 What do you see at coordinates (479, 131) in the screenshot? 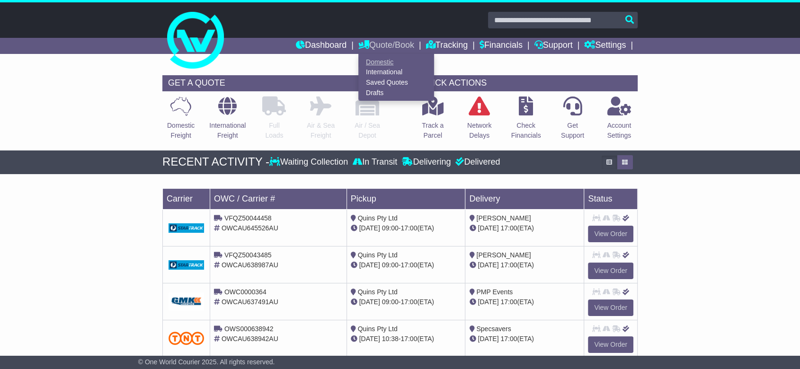
I see `p: Network Delays` at bounding box center [479, 131].